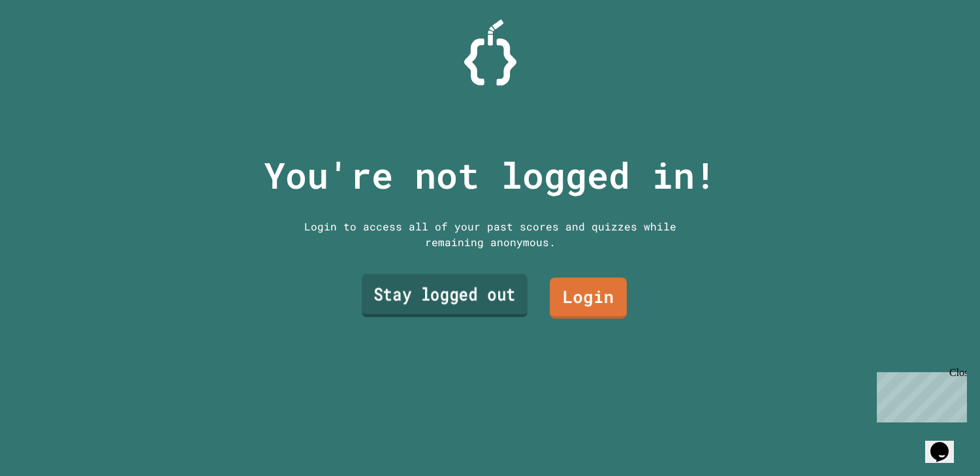 Image resolution: width=980 pixels, height=476 pixels. Describe the element at coordinates (445, 296) in the screenshot. I see `a: Stay logged out` at that location.